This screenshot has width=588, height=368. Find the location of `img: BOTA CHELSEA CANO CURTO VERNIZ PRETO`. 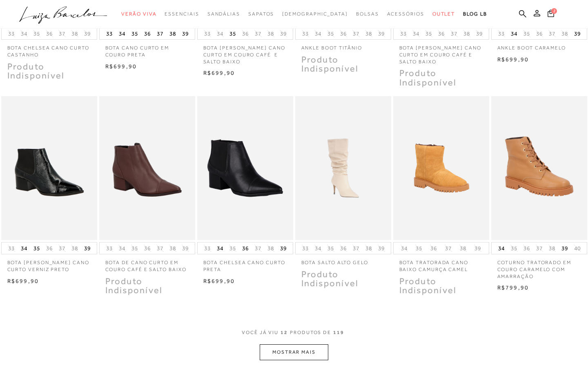

img: BOTA CHELSEA CANO CURTO VERNIZ PRETO is located at coordinates (49, 168).